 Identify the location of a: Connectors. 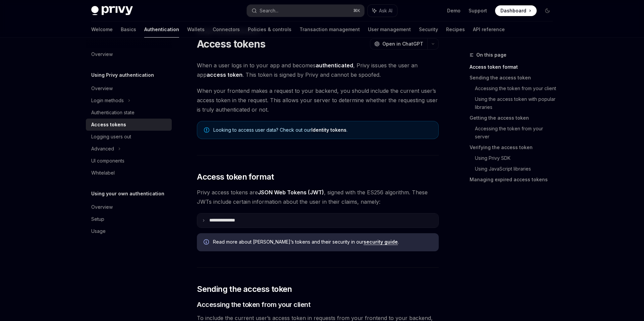
(226, 30).